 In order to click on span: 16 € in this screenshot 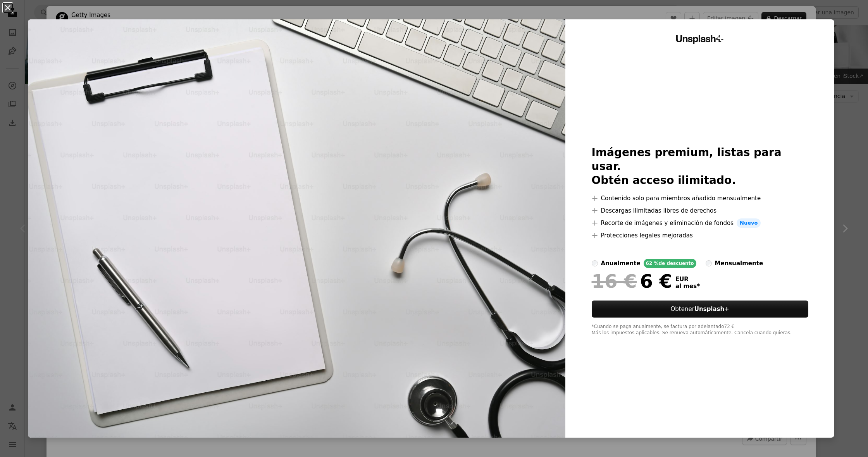, I will do `click(614, 281)`.